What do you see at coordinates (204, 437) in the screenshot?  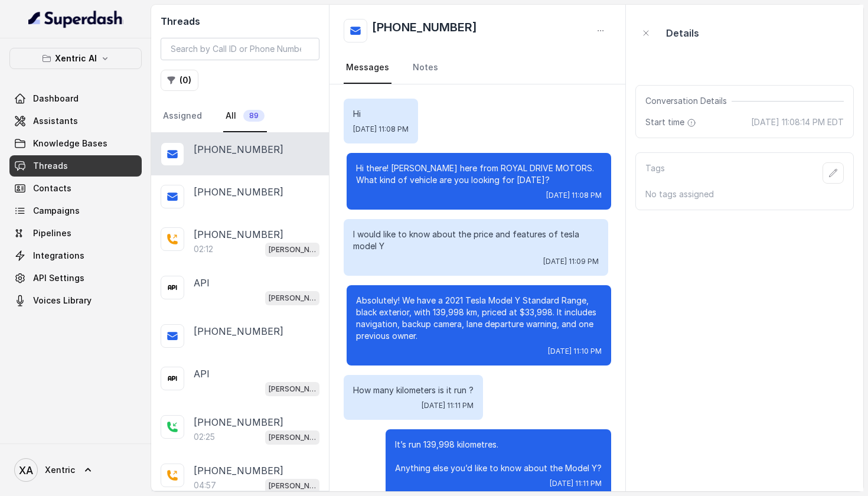 I see `p: 02:25` at bounding box center [204, 437].